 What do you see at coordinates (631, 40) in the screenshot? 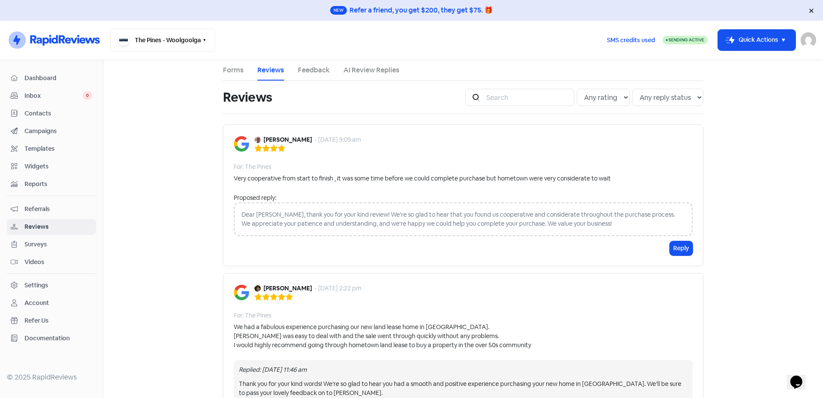
I see `span: SMS credits used` at bounding box center [631, 40].